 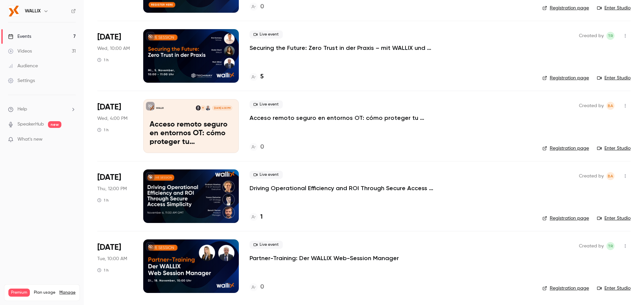 What do you see at coordinates (261, 217) in the screenshot?
I see `h4: 1` at bounding box center [261, 217].